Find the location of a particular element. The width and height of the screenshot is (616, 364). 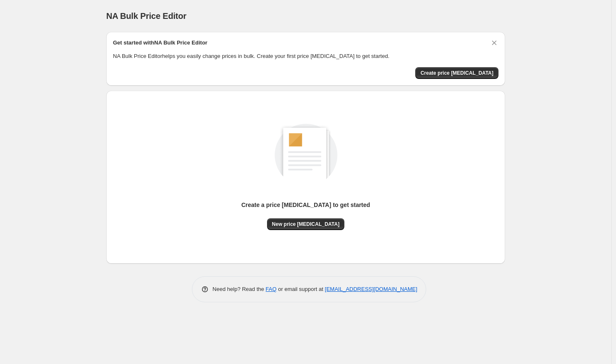

span: or email support at is located at coordinates (300, 289).